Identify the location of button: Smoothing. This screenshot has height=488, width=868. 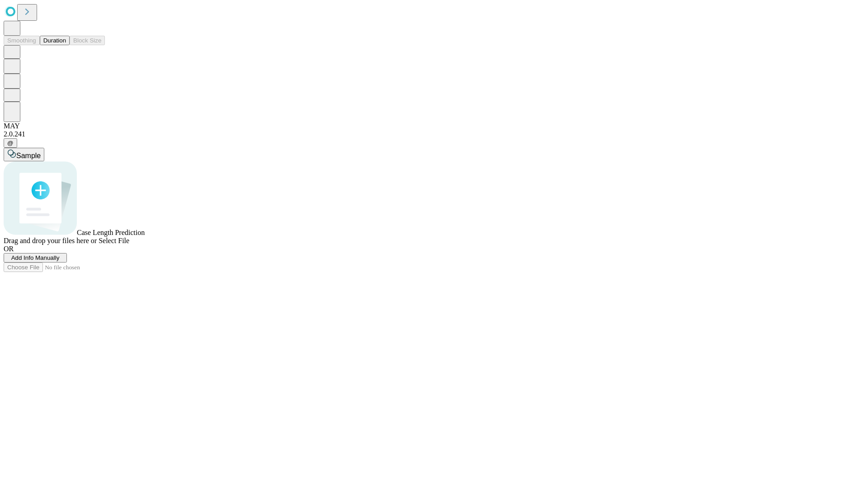
(22, 40).